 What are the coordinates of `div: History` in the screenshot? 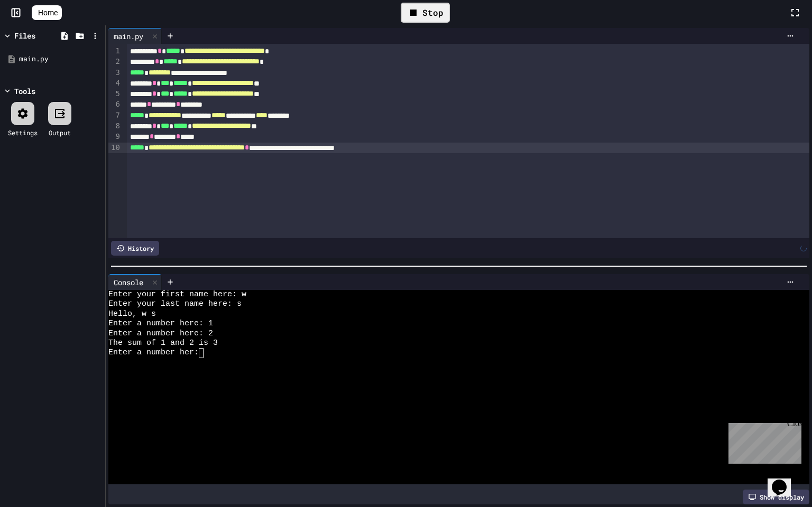 It's located at (135, 248).